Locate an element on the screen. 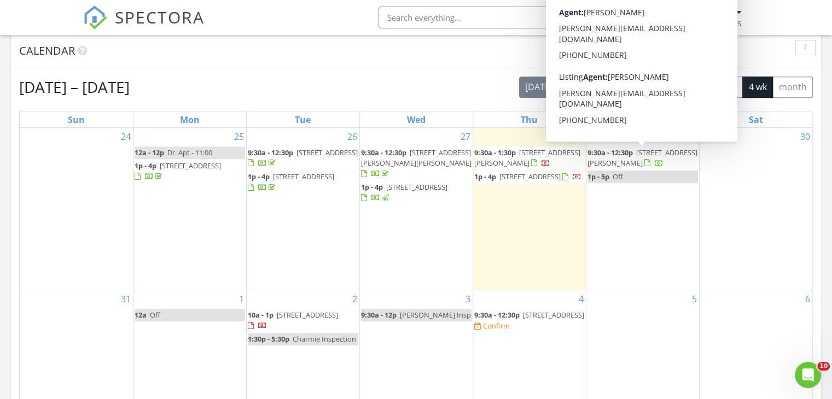 The image size is (832, 399). button: Next is located at coordinates (603, 87).